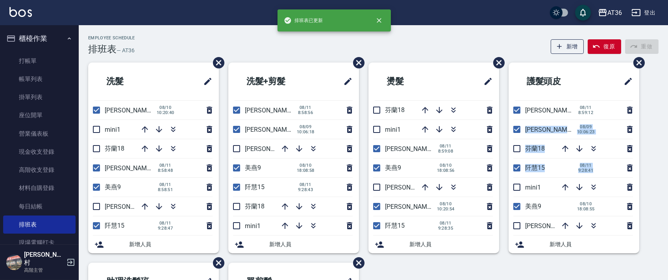 This screenshot has width=668, height=280. What do you see at coordinates (165, 228) in the screenshot?
I see `span: 9:28:47` at bounding box center [165, 228].